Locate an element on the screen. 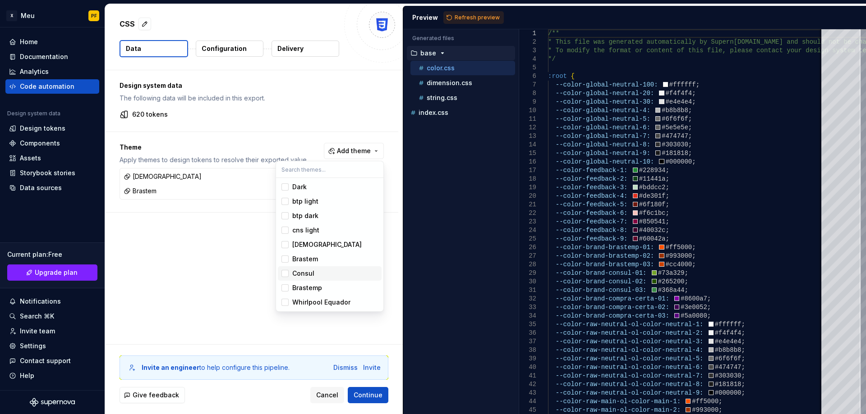 This screenshot has width=866, height=414. div: Brastem is located at coordinates (305, 259).